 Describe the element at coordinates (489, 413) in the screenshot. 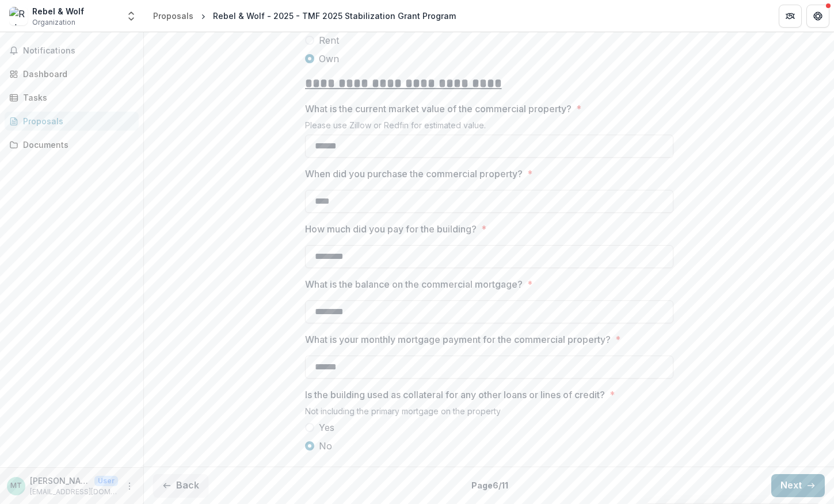

I see `div: Not including the primary mortgage on the property` at that location.